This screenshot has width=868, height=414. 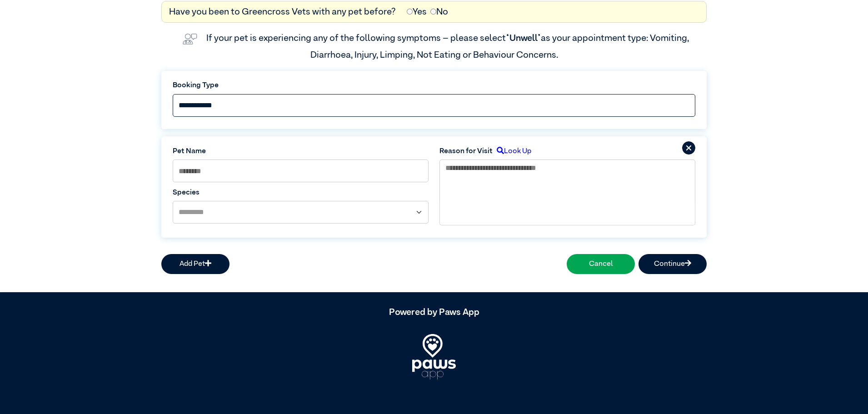 I want to click on label: Reason for Visit, so click(x=466, y=151).